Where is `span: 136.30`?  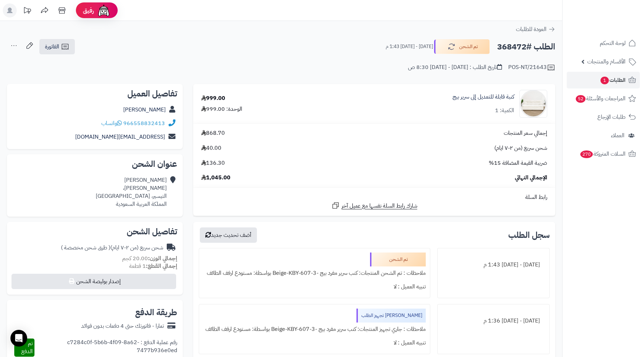 span: 136.30 is located at coordinates (213, 163).